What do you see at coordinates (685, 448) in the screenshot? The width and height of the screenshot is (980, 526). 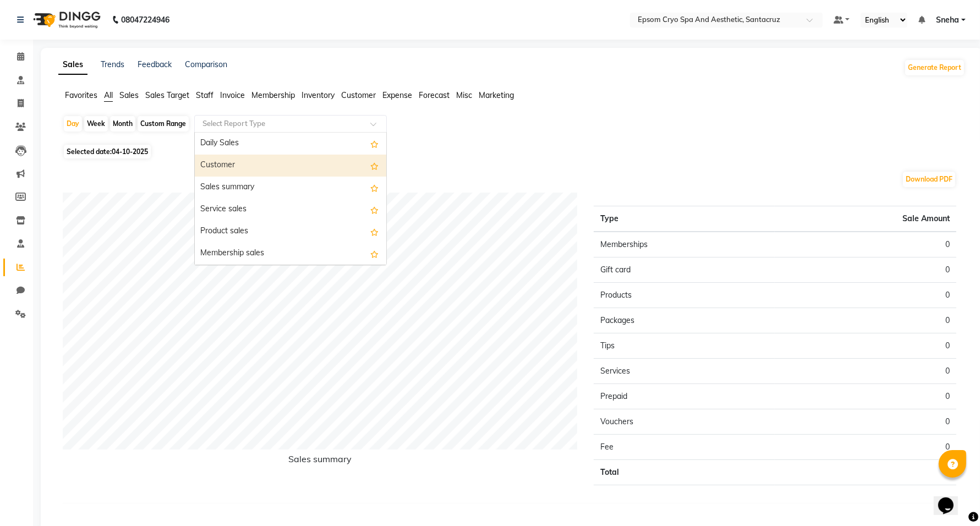 I see `td: Fee` at bounding box center [685, 448].